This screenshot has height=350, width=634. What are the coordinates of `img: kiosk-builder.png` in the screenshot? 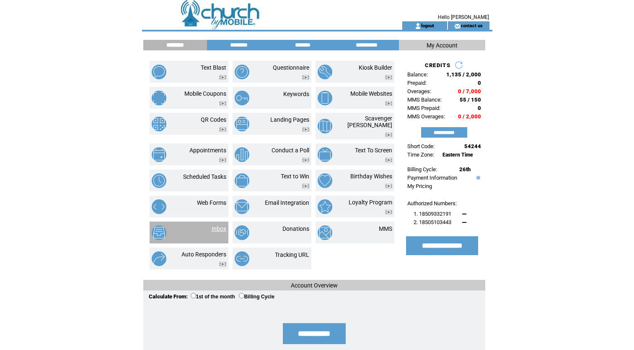 It's located at (325, 72).